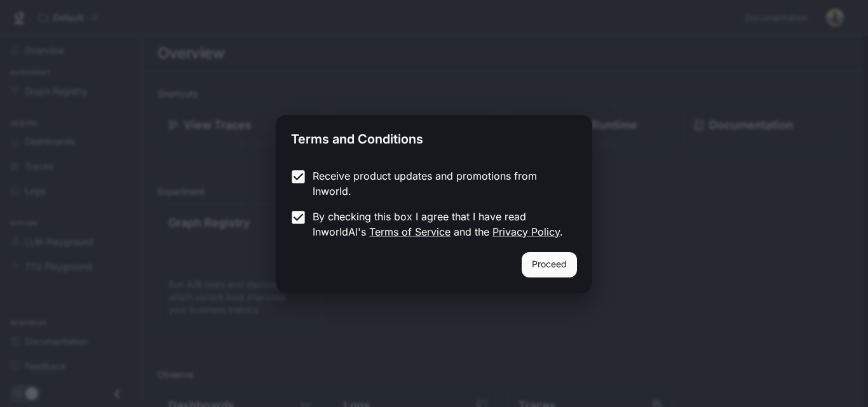 The height and width of the screenshot is (407, 868). I want to click on a: Privacy Policy, so click(526, 232).